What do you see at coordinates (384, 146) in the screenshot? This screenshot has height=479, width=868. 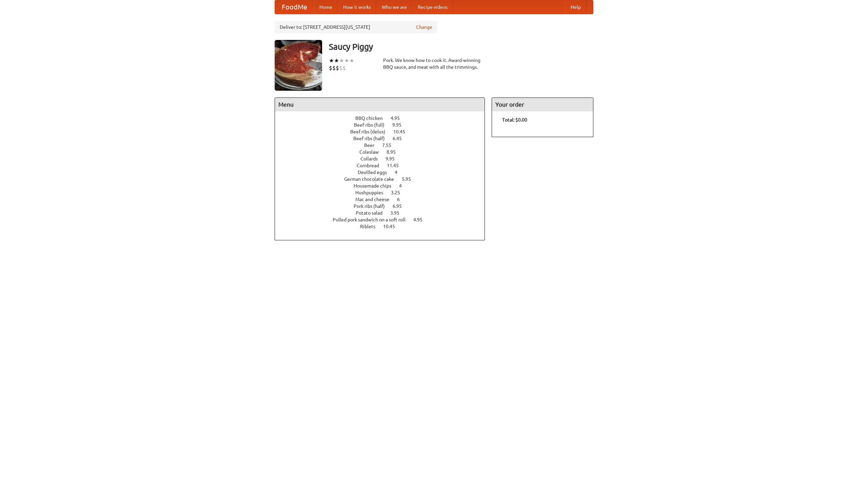 I see `a: Beer 7.55` at bounding box center [384, 146].